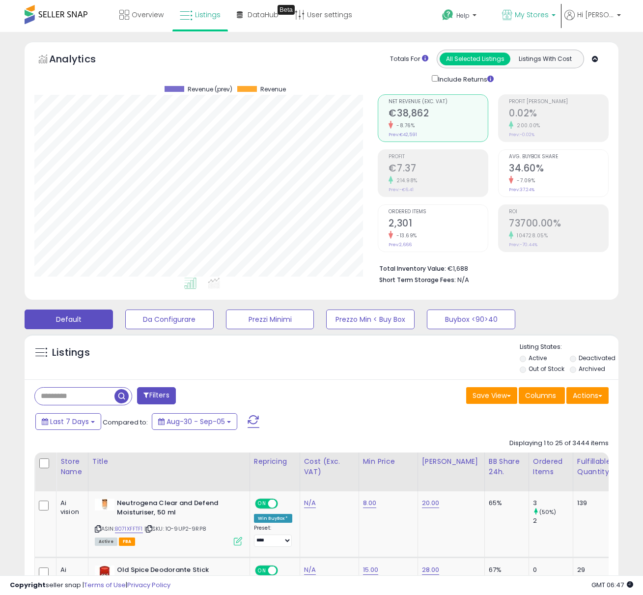  I want to click on h2: €7.37, so click(438, 169).